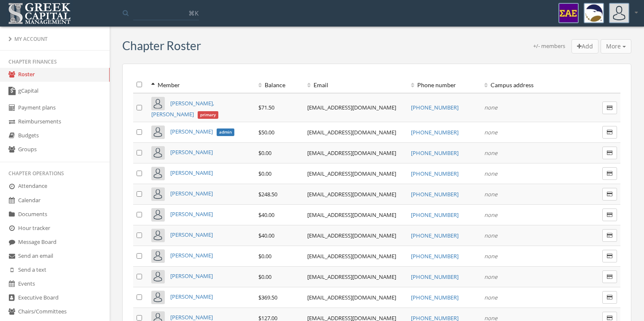 This screenshot has width=644, height=321. What do you see at coordinates (225, 132) in the screenshot?
I see `span: admin` at bounding box center [225, 132].